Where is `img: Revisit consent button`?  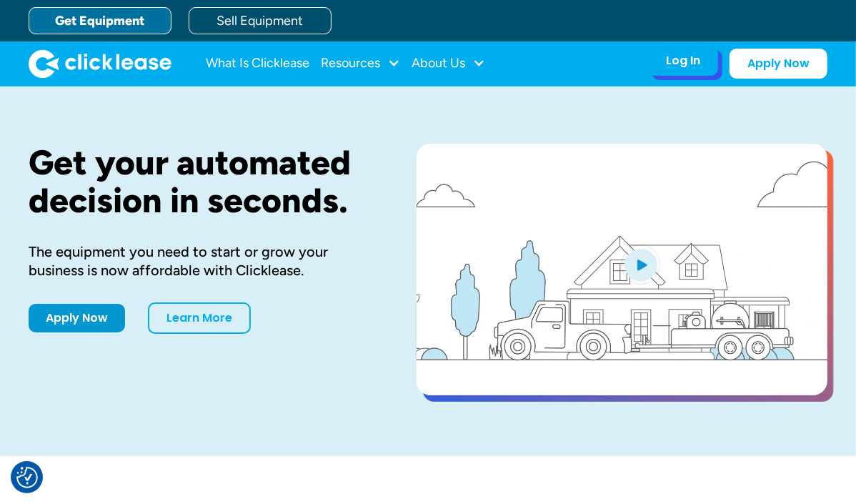 img: Revisit consent button is located at coordinates (27, 477).